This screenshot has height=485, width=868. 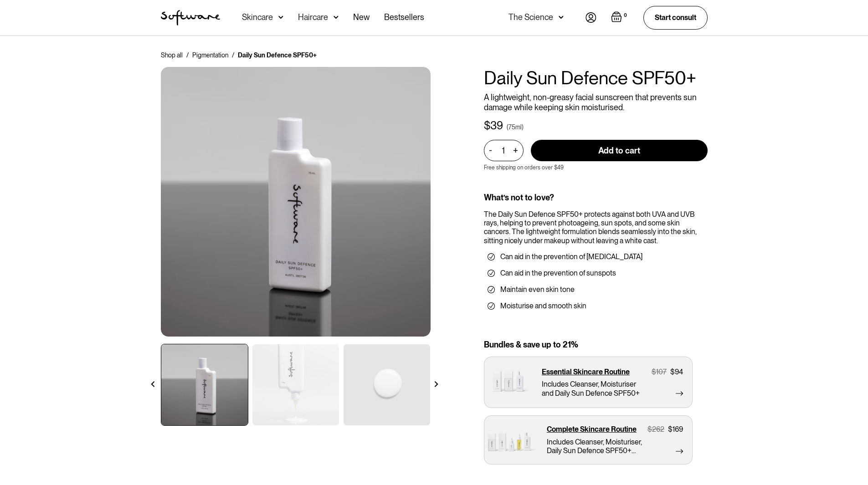 I want to click on input: Add to cart, so click(x=619, y=150).